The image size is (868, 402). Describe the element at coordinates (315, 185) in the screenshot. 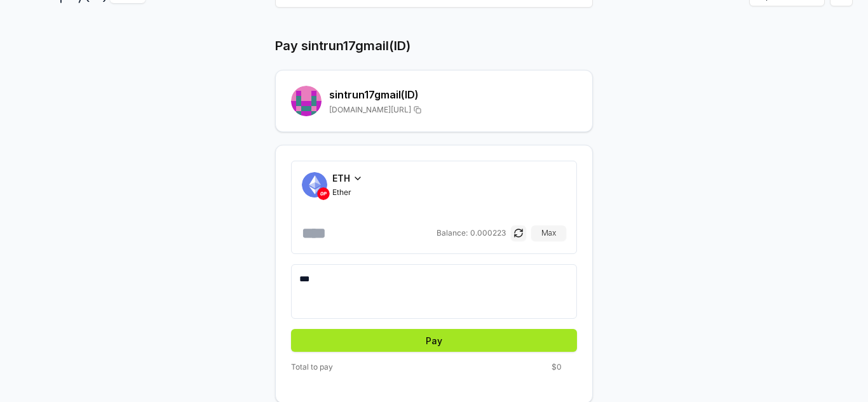

I see `img: Ether` at that location.